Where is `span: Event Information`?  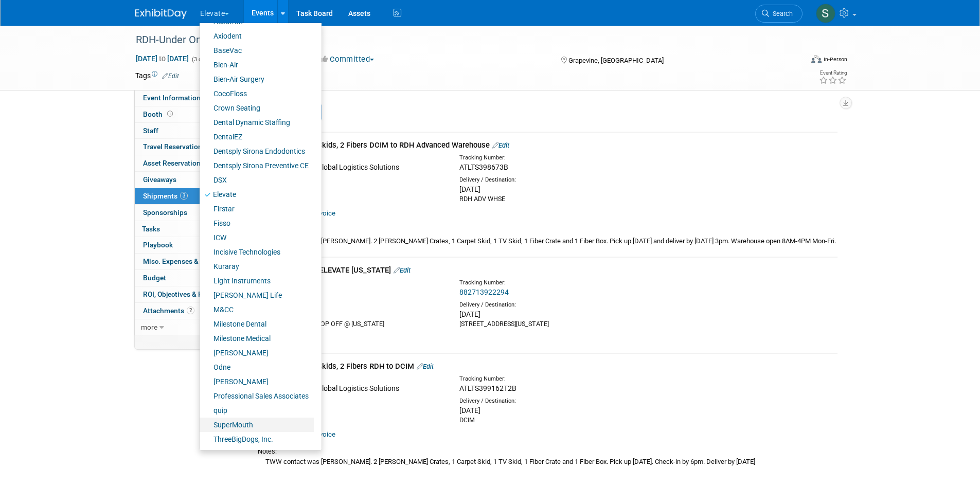 span: Event Information is located at coordinates (172, 98).